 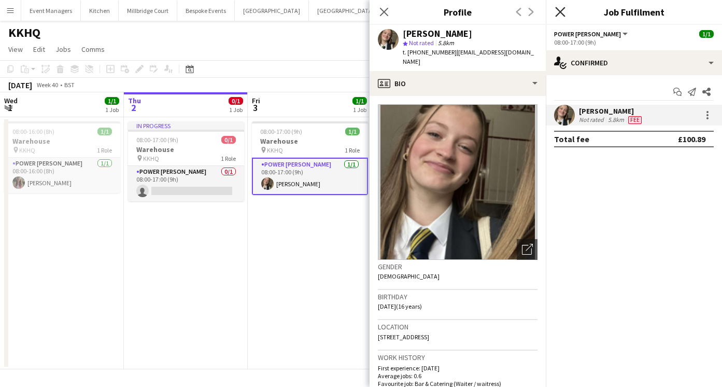 What do you see at coordinates (634, 12) in the screenshot?
I see `h3: Job Fulfilment` at bounding box center [634, 12].